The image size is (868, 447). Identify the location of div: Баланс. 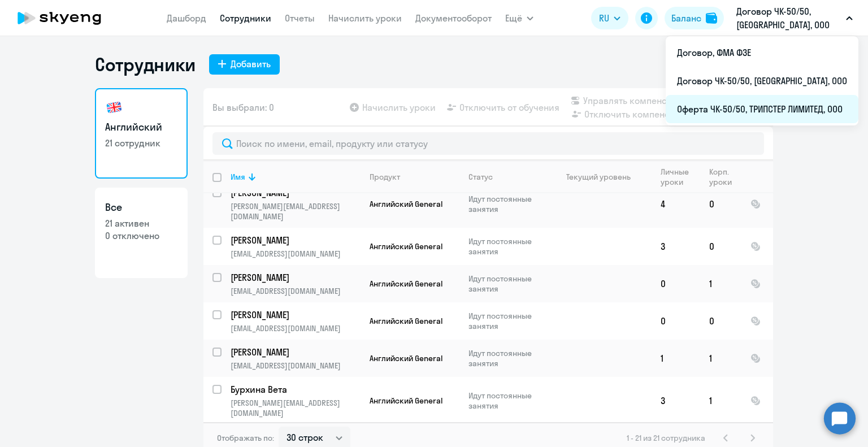
(686, 18).